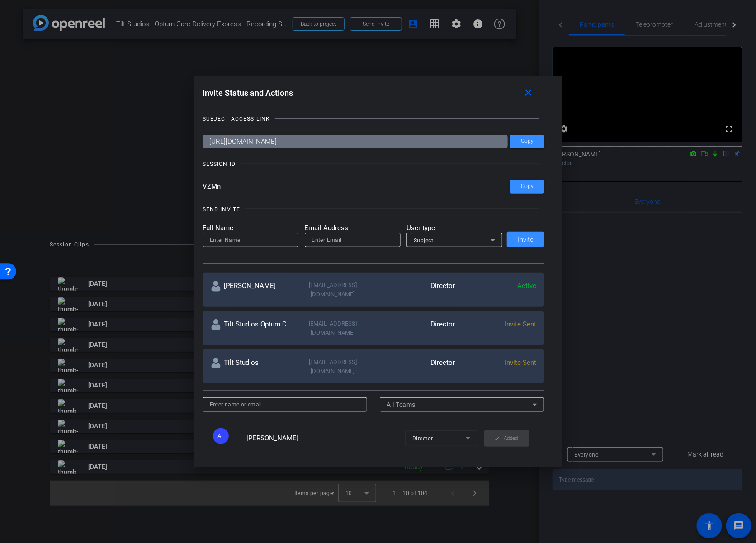  I want to click on input: Enter Email, so click(353, 240).